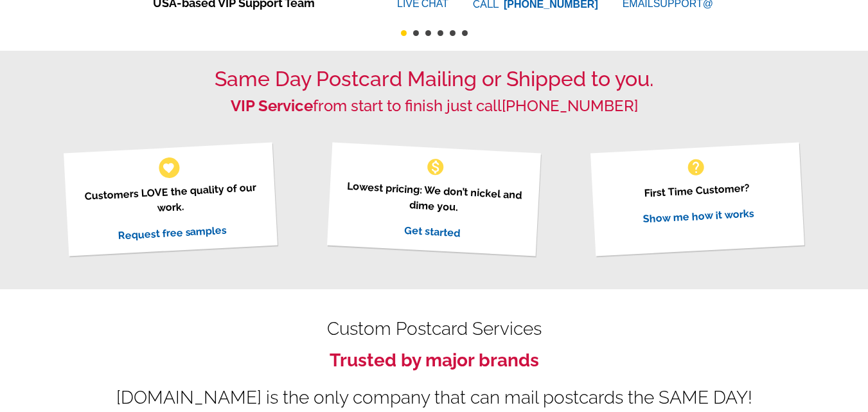 The height and width of the screenshot is (412, 868). I want to click on h2: from start to finish just call, so click(434, 106).